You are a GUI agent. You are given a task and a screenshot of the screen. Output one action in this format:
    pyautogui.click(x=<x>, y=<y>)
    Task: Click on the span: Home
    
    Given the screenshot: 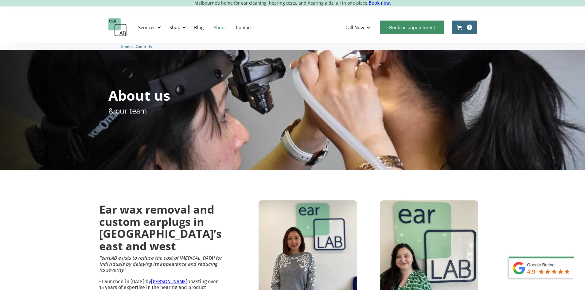 What is the action you would take?
    pyautogui.click(x=126, y=47)
    